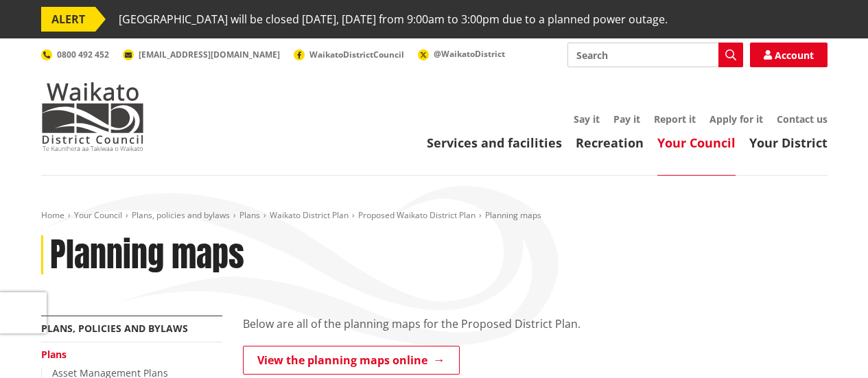 This screenshot has height=378, width=868. What do you see at coordinates (655, 55) in the screenshot?
I see `input: Search input` at bounding box center [655, 55].